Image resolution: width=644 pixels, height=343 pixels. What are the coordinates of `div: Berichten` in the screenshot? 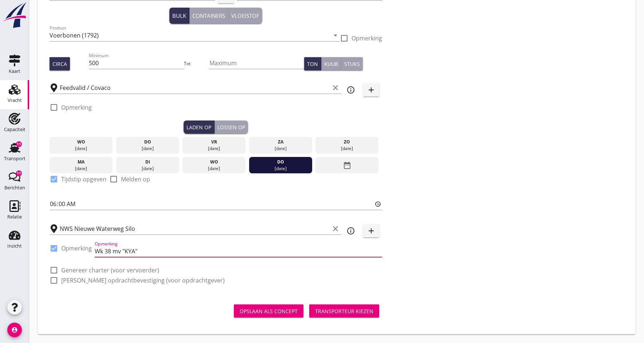 It's located at (14, 188).